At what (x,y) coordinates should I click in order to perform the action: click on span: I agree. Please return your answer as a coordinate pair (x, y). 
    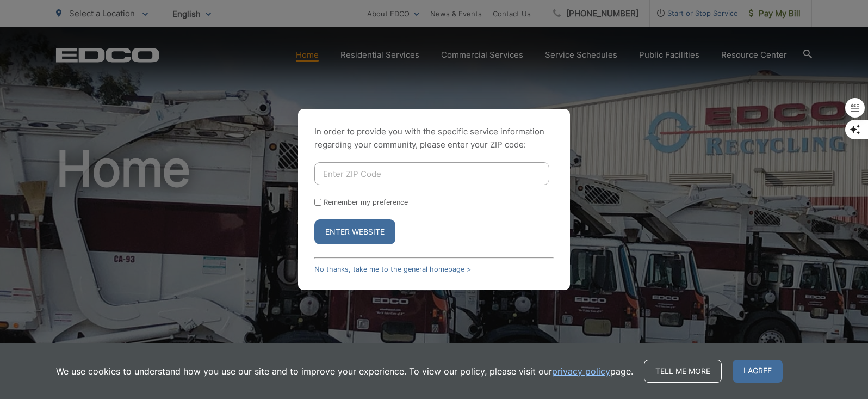
    Looking at the image, I should click on (758, 371).